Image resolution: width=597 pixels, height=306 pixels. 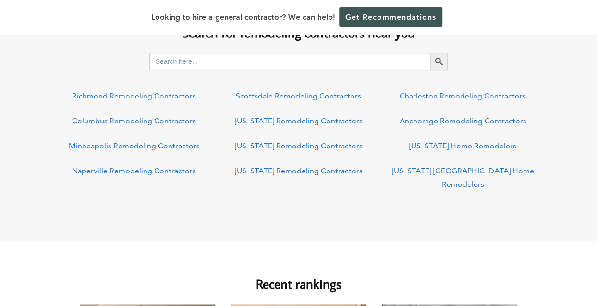 I want to click on a: Naperville Remodeling Contractors, so click(x=134, y=171).